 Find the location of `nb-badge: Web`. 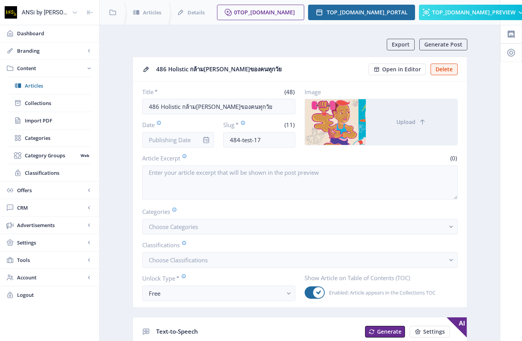

nb-badge: Web is located at coordinates (85, 155).